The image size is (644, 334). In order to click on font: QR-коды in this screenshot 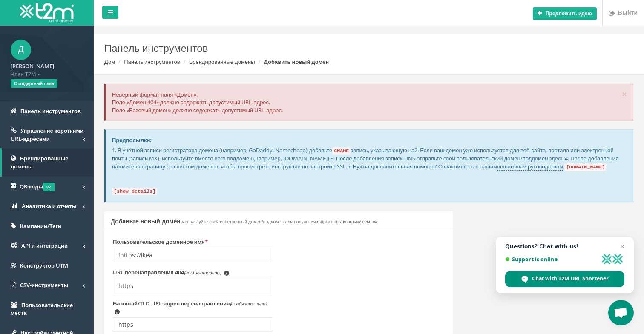, I will do `click(31, 186)`.